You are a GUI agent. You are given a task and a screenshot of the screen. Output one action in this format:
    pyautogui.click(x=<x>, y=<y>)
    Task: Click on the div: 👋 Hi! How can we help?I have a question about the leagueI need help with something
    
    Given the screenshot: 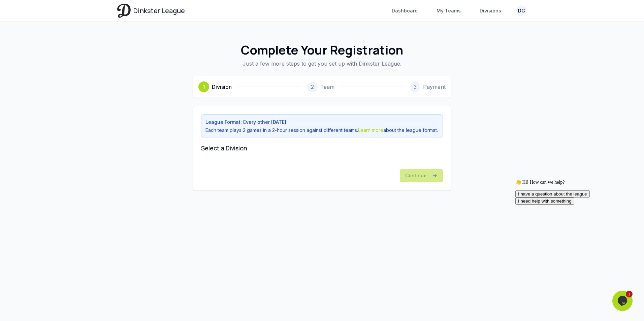 What is the action you would take?
    pyautogui.click(x=63, y=15)
    